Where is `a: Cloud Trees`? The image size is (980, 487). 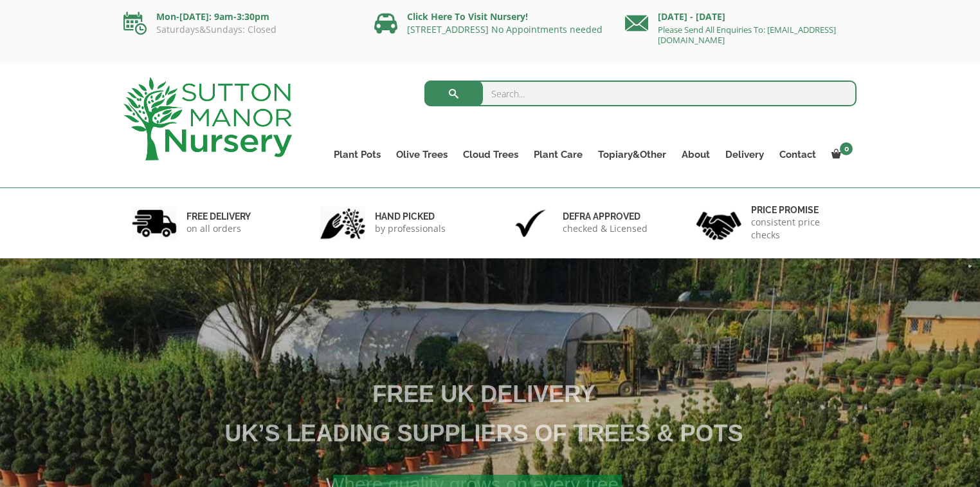
a: Cloud Trees is located at coordinates (491, 155).